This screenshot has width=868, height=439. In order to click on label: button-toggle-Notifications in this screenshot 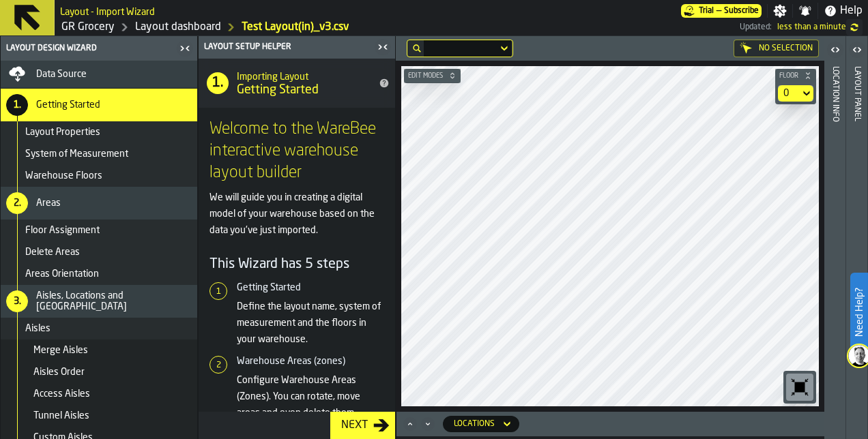, I will do `click(805, 11)`.